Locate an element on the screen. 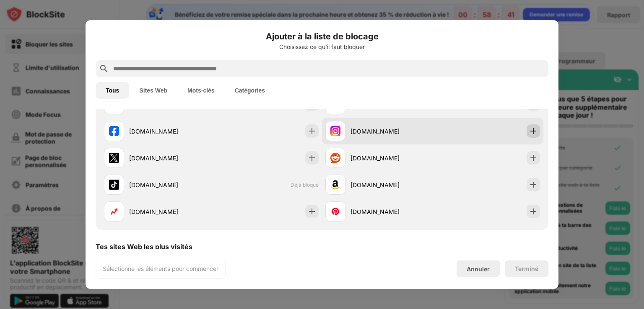  font: Sites Web is located at coordinates (153, 90).